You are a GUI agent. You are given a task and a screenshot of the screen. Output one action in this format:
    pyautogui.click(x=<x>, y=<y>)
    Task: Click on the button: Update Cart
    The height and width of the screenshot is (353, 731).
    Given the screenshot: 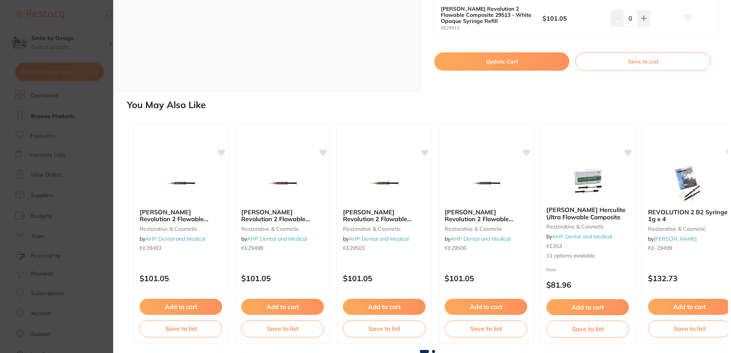 What is the action you would take?
    pyautogui.click(x=501, y=62)
    